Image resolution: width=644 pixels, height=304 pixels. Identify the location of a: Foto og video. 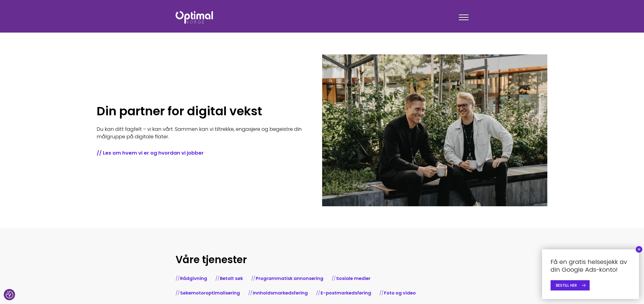
(400, 293).